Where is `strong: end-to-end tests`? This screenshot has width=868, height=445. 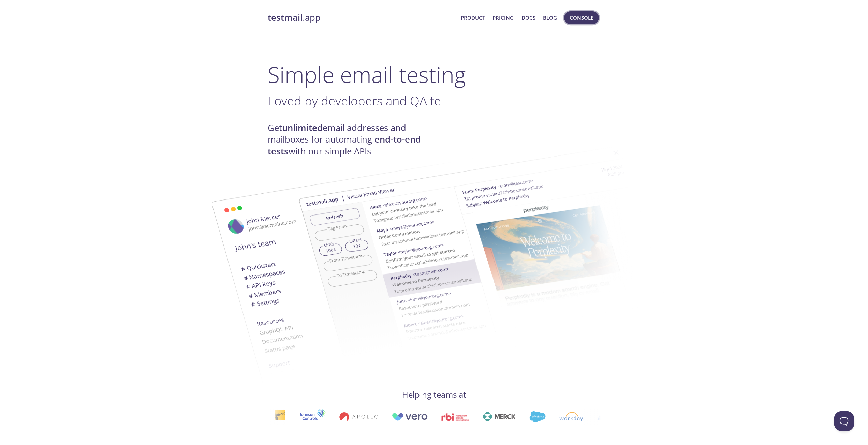 strong: end-to-end tests is located at coordinates (344, 145).